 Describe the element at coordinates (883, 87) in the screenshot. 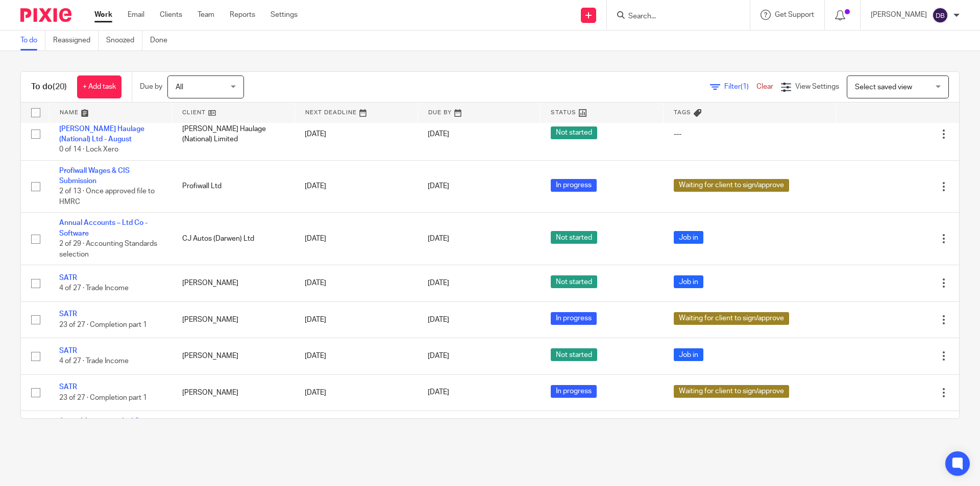

I see `span: Select saved view` at that location.